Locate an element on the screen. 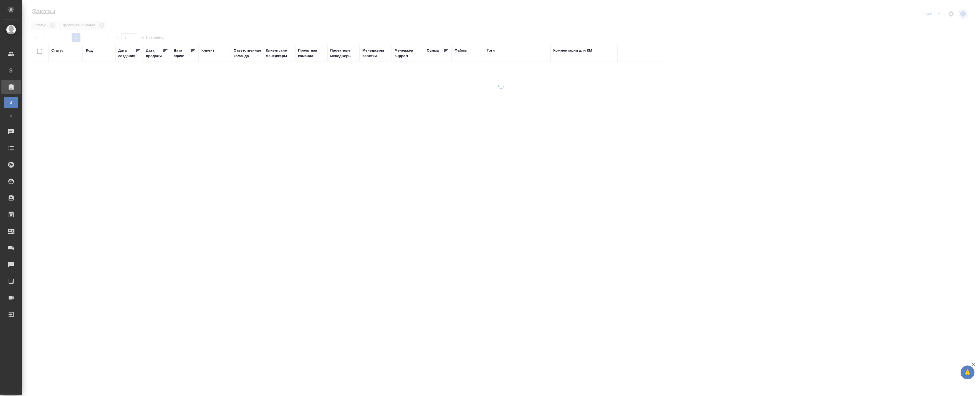 The image size is (980, 396). div: Дата сдачи is located at coordinates (182, 53).